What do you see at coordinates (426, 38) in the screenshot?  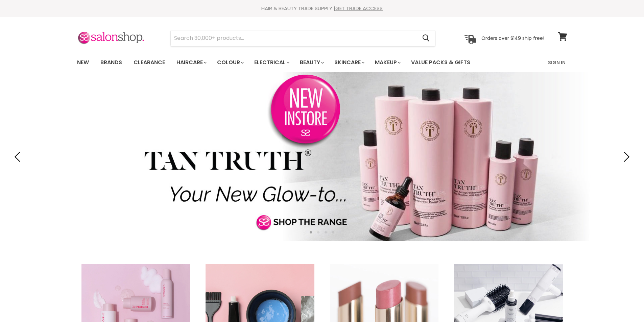 I see `button: Search` at bounding box center [426, 38].